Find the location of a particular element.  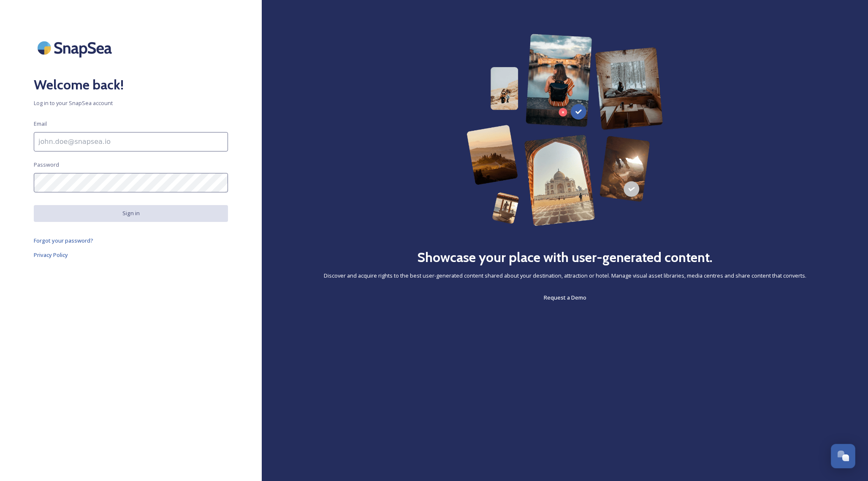

img: SnapSea Logo is located at coordinates (76, 48).